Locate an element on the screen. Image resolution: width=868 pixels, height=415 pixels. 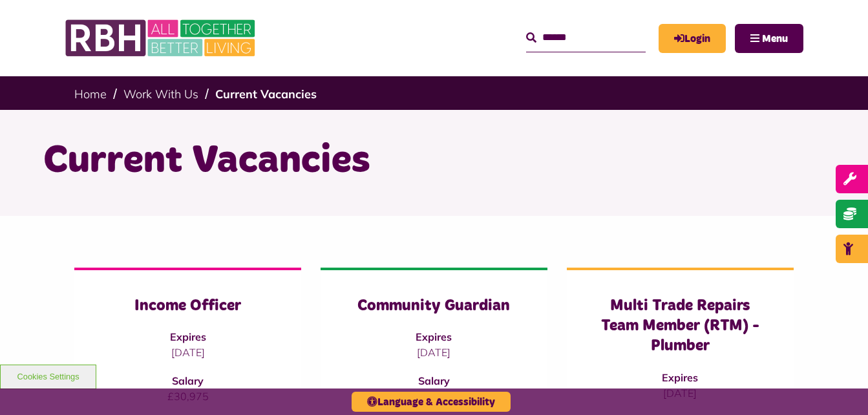
h3: Community Guardian is located at coordinates (434, 306).